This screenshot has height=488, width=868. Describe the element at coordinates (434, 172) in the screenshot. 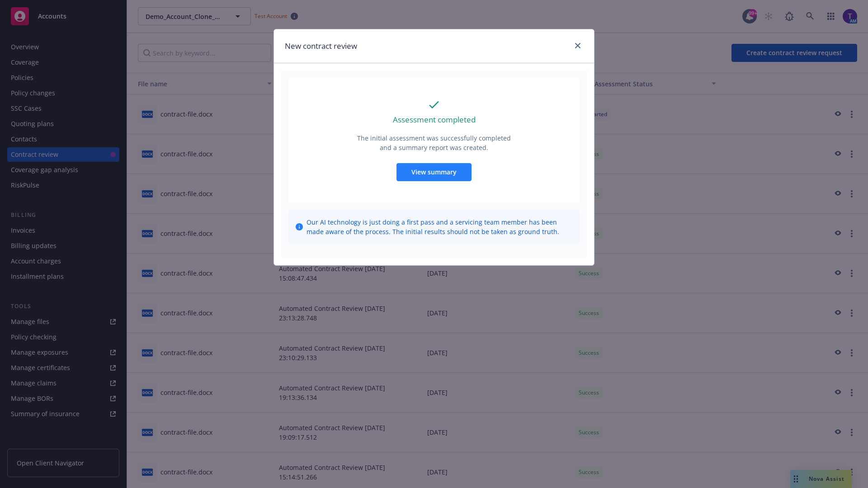

I see `span: View summary` at that location.